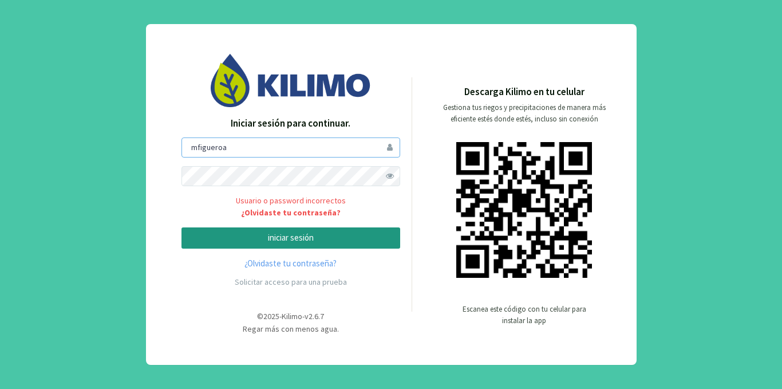  I want to click on a: Solicitar acceso para una prueba, so click(291, 282).